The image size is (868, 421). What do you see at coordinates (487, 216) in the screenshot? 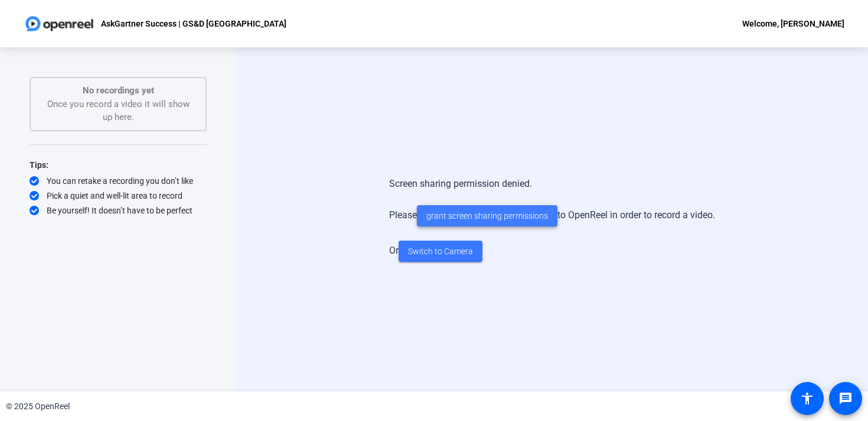
I see `button: grant screen sharing permissions` at bounding box center [487, 216].